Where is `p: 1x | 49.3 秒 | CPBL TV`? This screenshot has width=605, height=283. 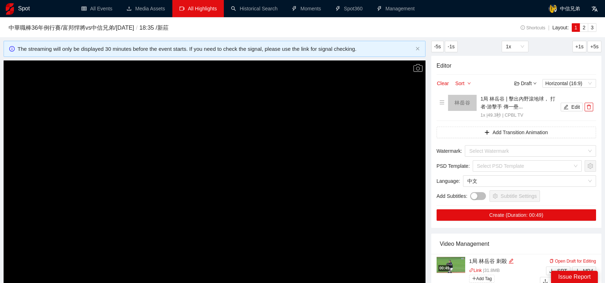
p: 1x | 49.3 秒 | CPBL TV is located at coordinates (519, 115).